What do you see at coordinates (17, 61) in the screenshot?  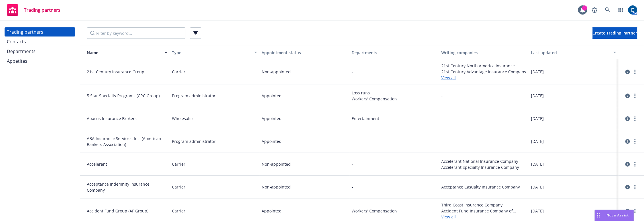 I see `div: Appetites` at bounding box center [17, 61].